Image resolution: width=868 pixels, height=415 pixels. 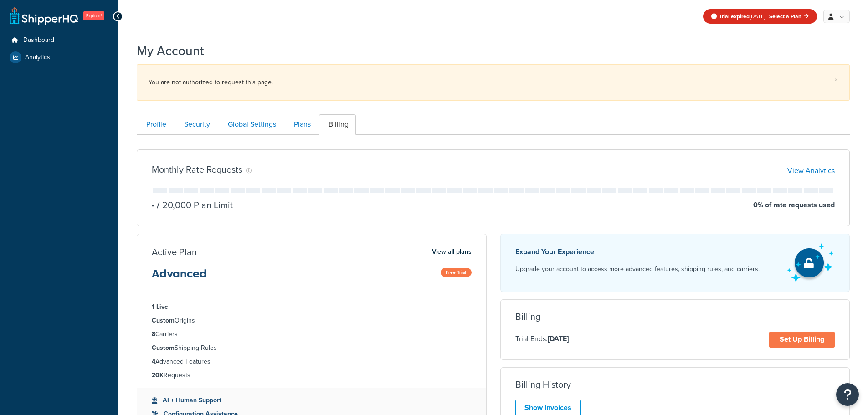 What do you see at coordinates (251, 124) in the screenshot?
I see `a: Global Settings` at bounding box center [251, 124].